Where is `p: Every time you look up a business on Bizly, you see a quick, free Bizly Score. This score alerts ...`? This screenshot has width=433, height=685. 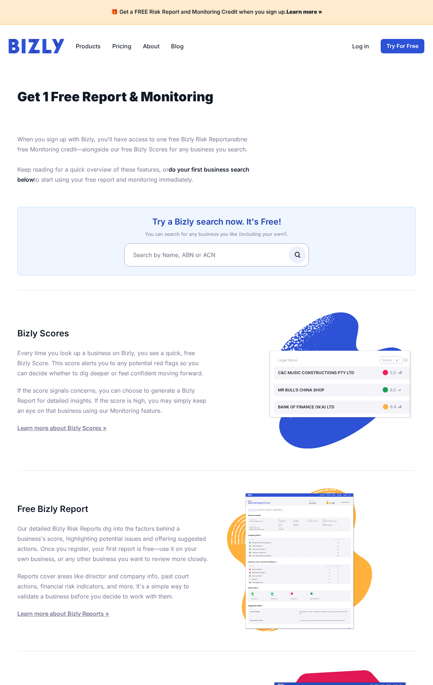 p: Every time you look up a business on Bizly, you see a quick, free Bizly Score. This score alerts ... is located at coordinates (113, 363).